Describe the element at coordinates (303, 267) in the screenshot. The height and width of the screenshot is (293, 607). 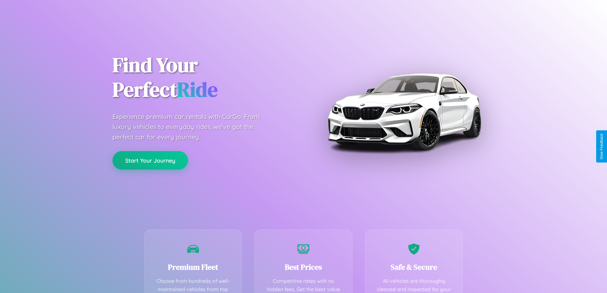
I see `h3: Best Prices` at that location.